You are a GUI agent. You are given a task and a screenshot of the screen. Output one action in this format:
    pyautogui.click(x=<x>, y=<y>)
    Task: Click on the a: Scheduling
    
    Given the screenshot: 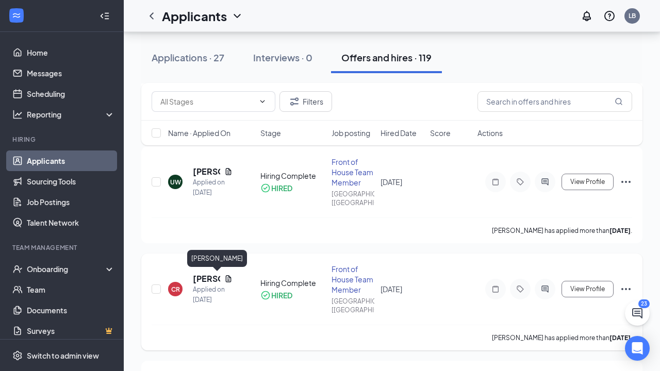 What is the action you would take?
    pyautogui.click(x=71, y=94)
    